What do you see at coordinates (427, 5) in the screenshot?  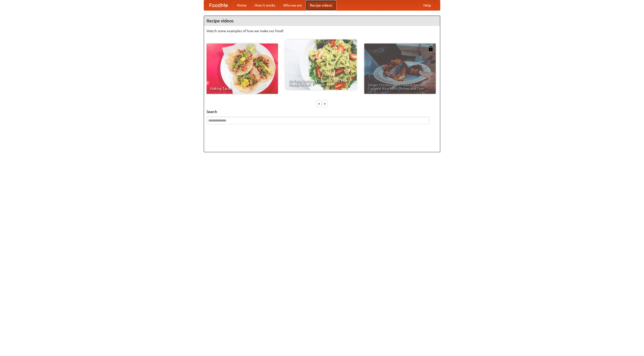 I see `a: Help` at bounding box center [427, 5].